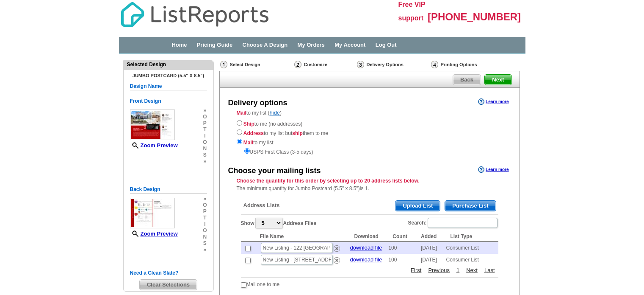 The image size is (644, 295). I want to click on div: Select Design, so click(256, 65).